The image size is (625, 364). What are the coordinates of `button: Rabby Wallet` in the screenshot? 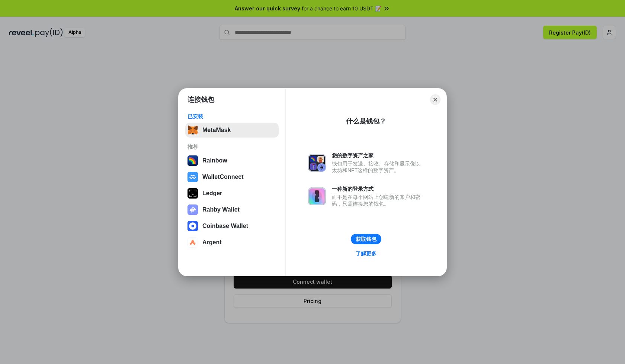 It's located at (231, 210).